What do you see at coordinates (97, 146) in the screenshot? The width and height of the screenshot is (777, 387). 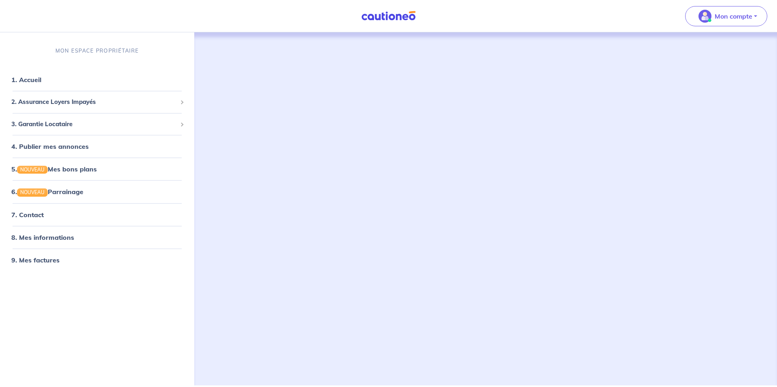 I see `div: 4. Publier mes annonces` at bounding box center [97, 146].